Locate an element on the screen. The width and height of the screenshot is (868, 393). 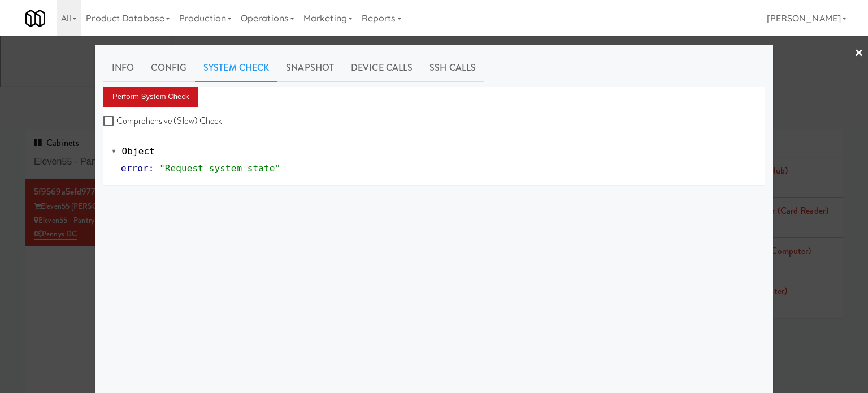
a: Snapshot is located at coordinates (310, 68).